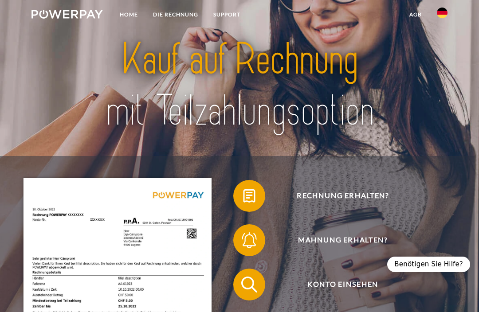 The image size is (479, 312). I want to click on a: Konto einsehen, so click(337, 285).